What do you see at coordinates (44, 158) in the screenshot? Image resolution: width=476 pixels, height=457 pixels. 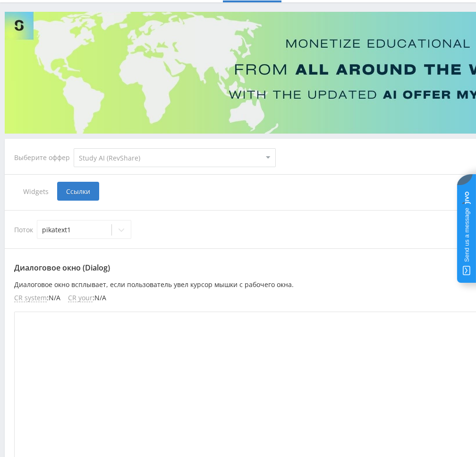 I see `div: Выберите оффер` at bounding box center [44, 158].